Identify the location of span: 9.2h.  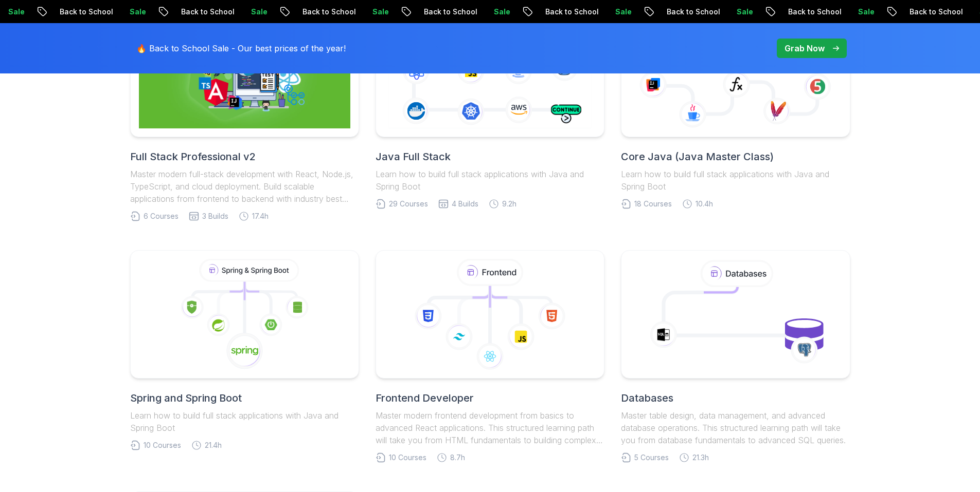
(509, 204).